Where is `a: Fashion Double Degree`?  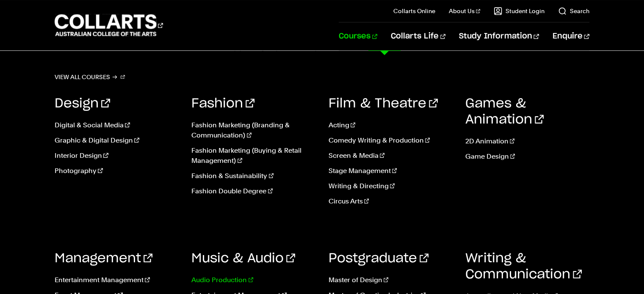 a: Fashion Double Degree is located at coordinates (253, 191).